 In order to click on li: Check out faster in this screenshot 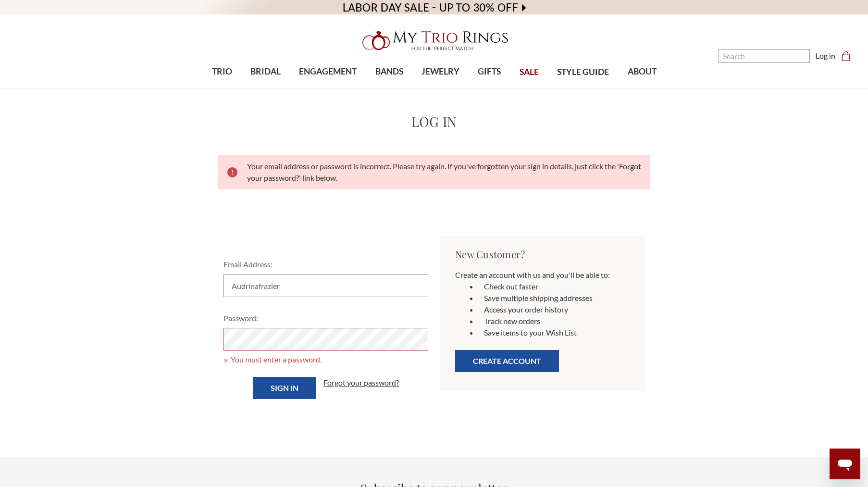, I will do `click(554, 286)`.